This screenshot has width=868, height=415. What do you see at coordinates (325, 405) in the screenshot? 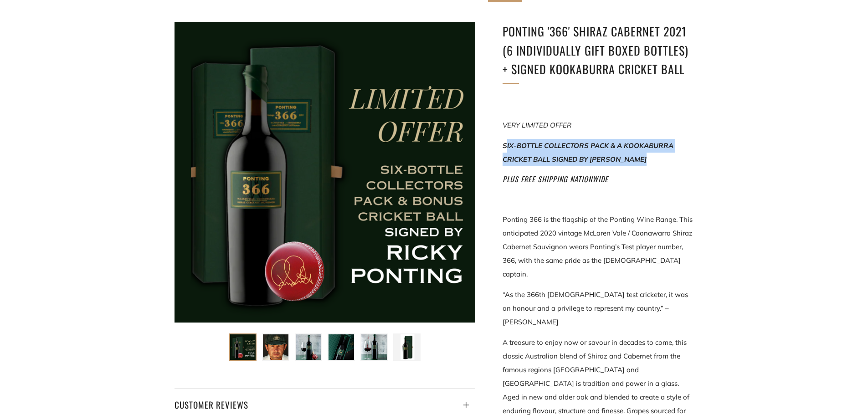
I see `h4: Customer Reviews` at bounding box center [325, 405].